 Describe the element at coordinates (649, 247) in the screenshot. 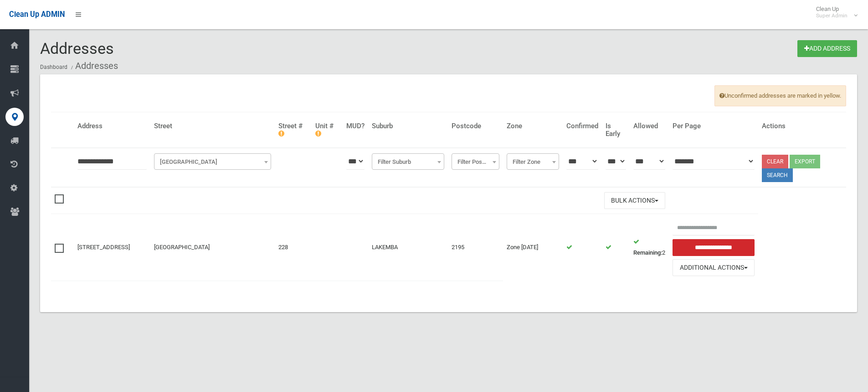

I see `td: 2` at that location.